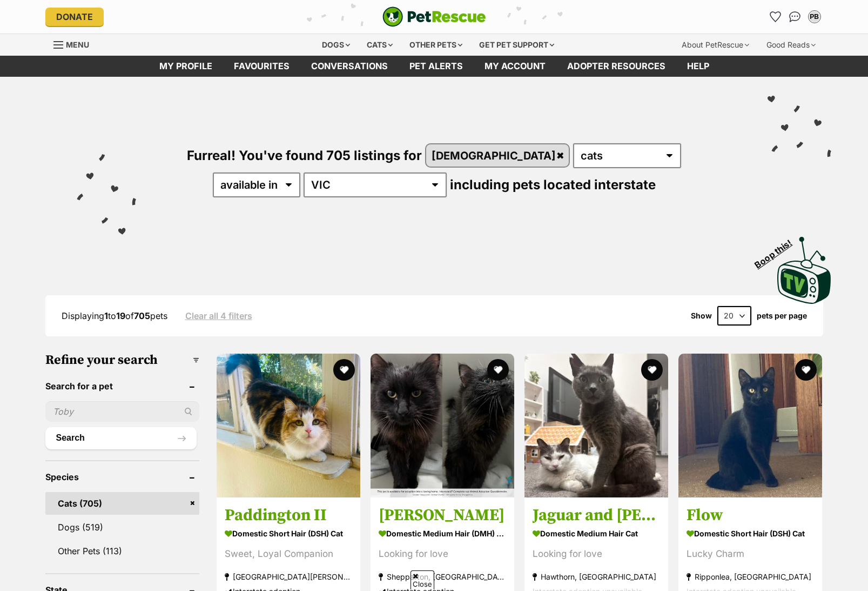  What do you see at coordinates (778, 251) in the screenshot?
I see `span: Boop this!` at bounding box center [778, 251].